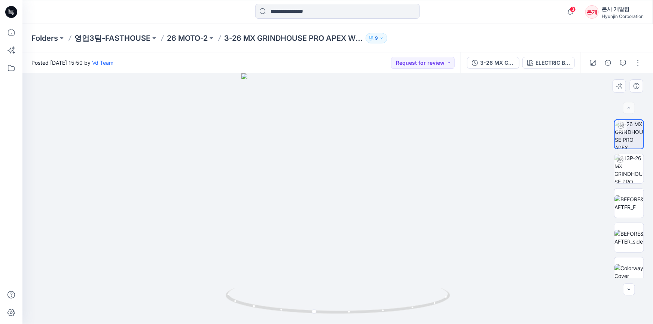 The image size is (653, 324). I want to click on div: Hyunjin Corporation, so click(623, 16).